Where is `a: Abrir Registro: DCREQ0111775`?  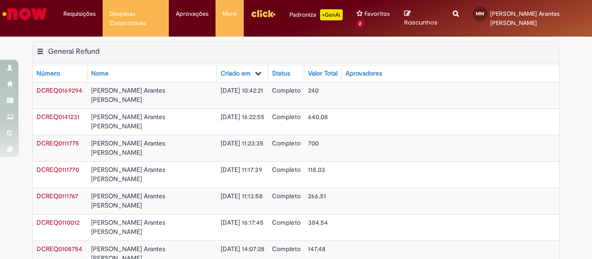 a: Abrir Registro: DCREQ0111775 is located at coordinates (58, 143).